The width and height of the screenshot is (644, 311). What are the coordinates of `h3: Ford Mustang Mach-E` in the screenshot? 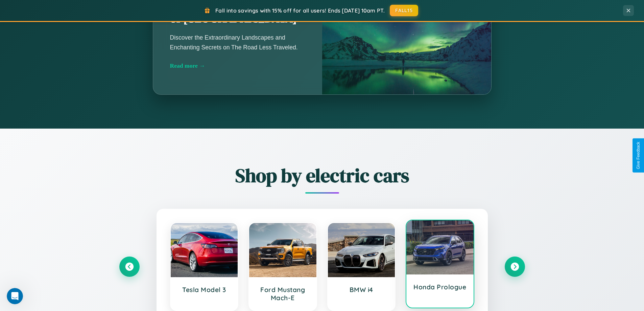 It's located at (283, 294).